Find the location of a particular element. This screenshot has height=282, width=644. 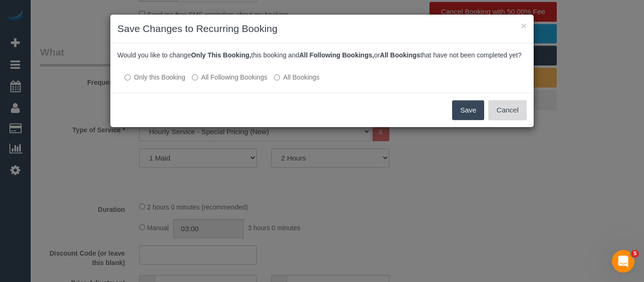

input: All Following Bookings is located at coordinates (195, 77).